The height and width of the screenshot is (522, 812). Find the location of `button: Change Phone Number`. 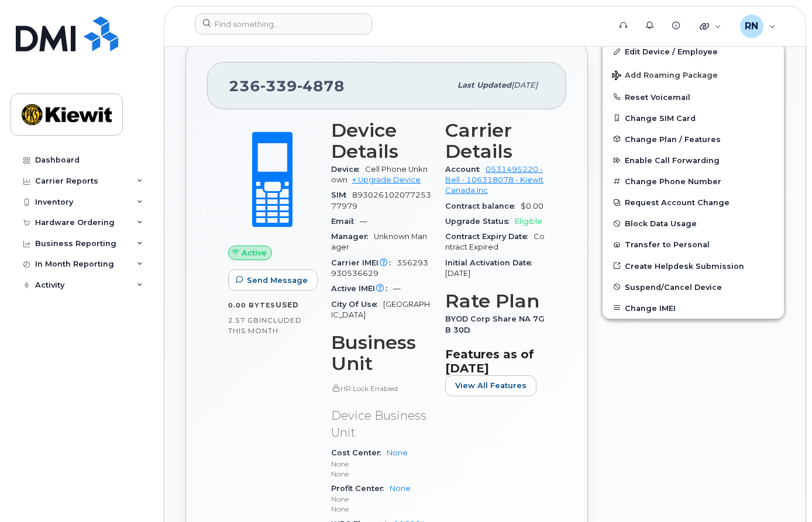

button: Change Phone Number is located at coordinates (693, 181).